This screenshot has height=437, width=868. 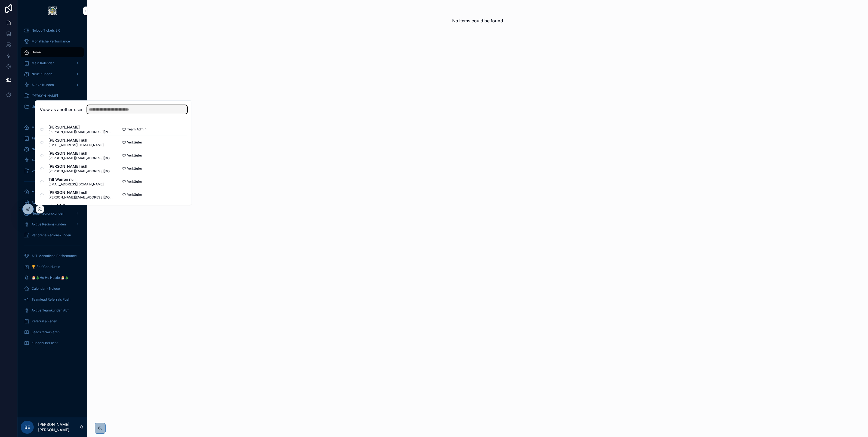 I want to click on span: Neue Kunden, so click(x=42, y=74).